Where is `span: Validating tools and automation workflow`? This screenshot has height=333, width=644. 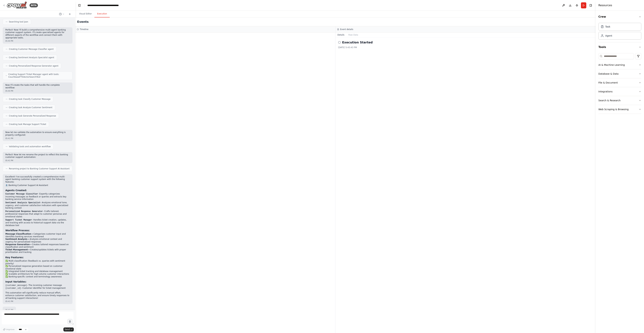 span: Validating tools and automation workflow is located at coordinates (30, 146).